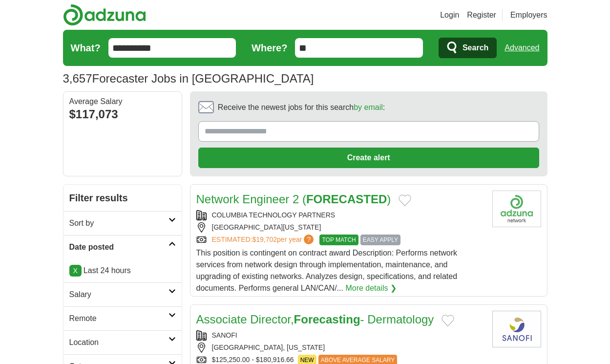  Describe the element at coordinates (119, 294) in the screenshot. I see `h2: Salary` at that location.